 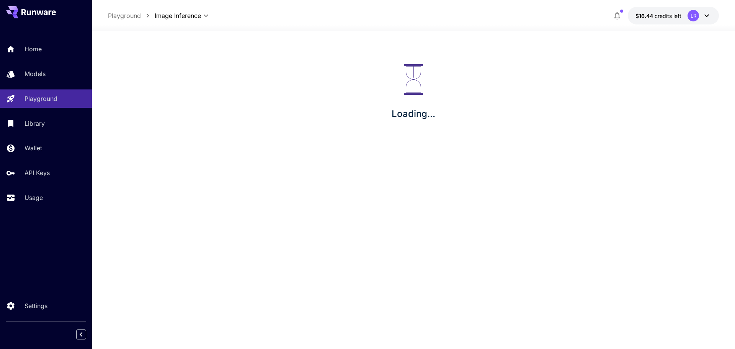 I want to click on p: Wallet, so click(x=33, y=148).